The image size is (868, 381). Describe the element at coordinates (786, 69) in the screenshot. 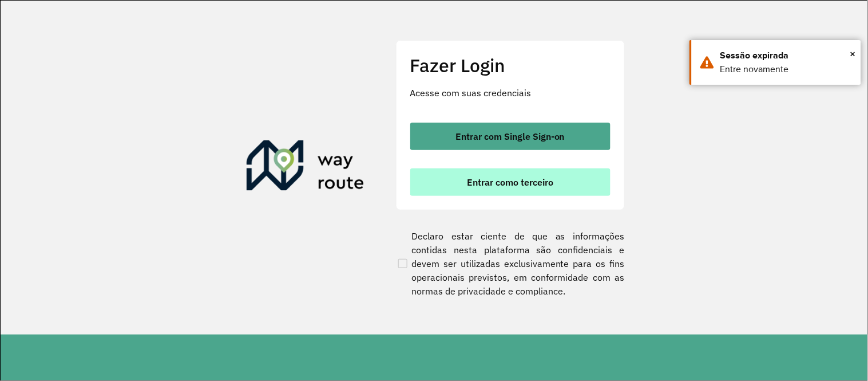

I see `div: Entre novamente` at that location.